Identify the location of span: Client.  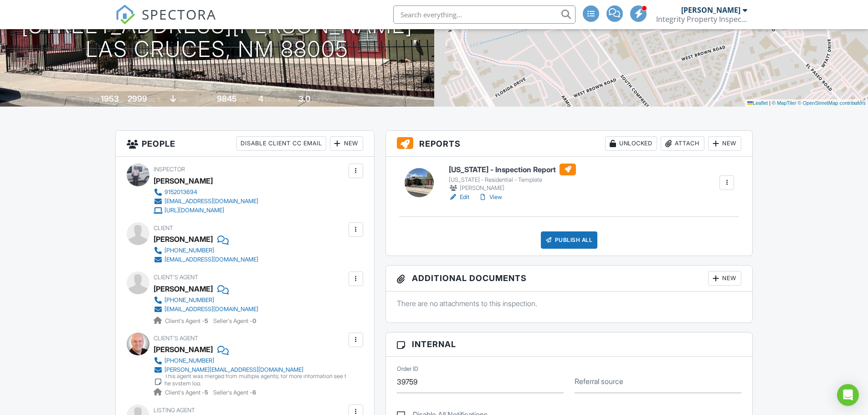
(164, 228).